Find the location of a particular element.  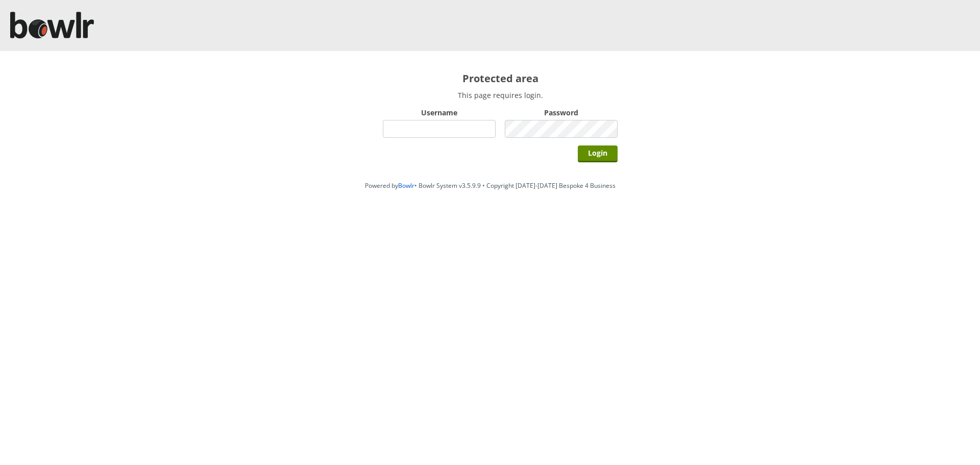

label: Username is located at coordinates (439, 112).